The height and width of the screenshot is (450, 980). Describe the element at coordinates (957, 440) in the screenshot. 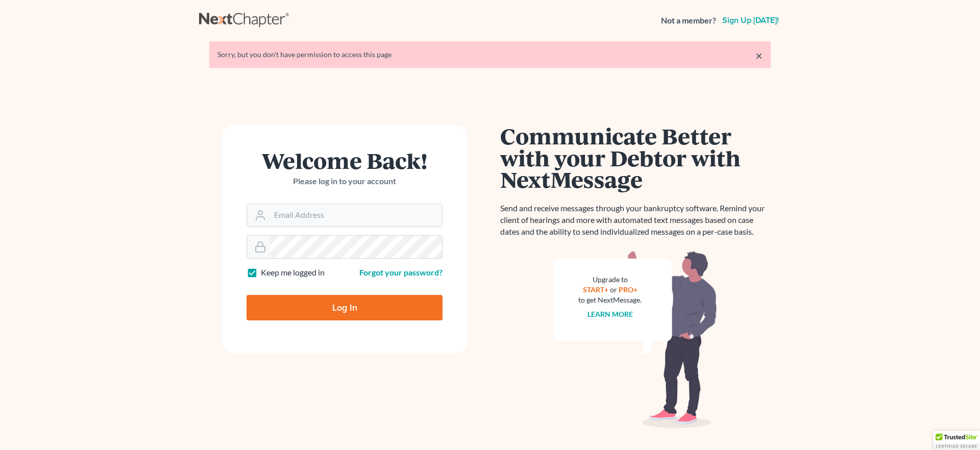

I see `div: TrustedSite Certified` at that location.